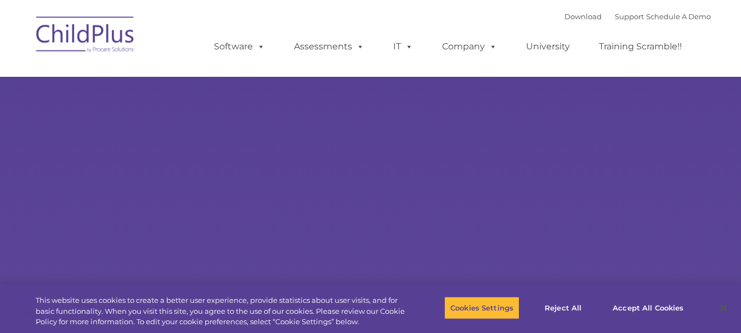 The image size is (741, 333). What do you see at coordinates (723, 308) in the screenshot?
I see `button: Close` at bounding box center [723, 308].